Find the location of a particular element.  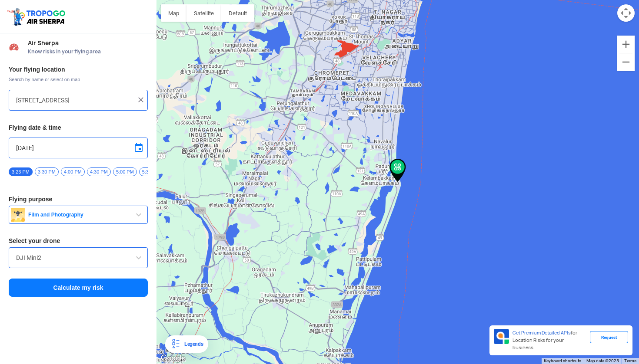

button: Calculate my risk is located at coordinates (78, 288).